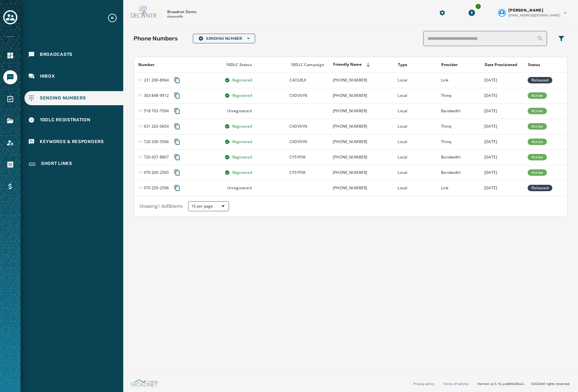 Image resolution: width=578 pixels, height=392 pixels. Describe the element at coordinates (65, 120) in the screenshot. I see `span: 10DLC Registration` at that location.